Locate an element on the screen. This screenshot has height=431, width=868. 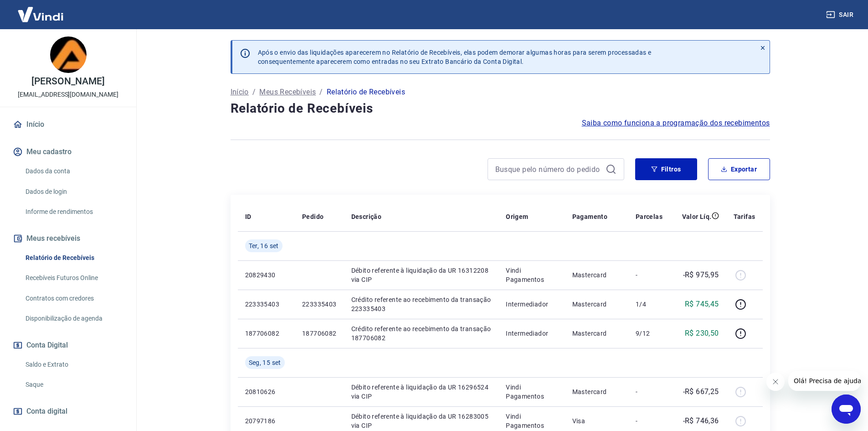
p: Crédito referente ao recebimento da transação 187706082 is located at coordinates (422, 334).